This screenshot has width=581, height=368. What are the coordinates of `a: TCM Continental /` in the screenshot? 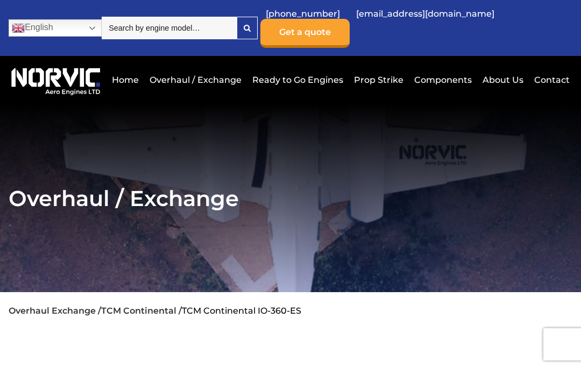 It's located at (141, 310).